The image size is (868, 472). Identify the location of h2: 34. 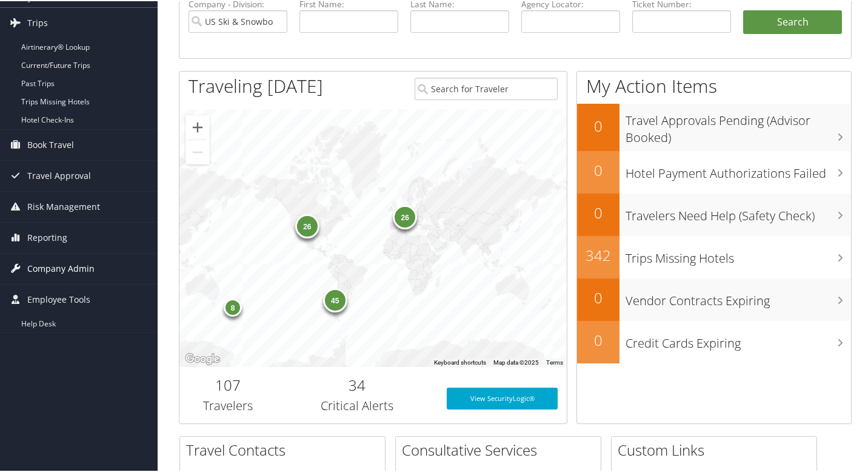
(357, 384).